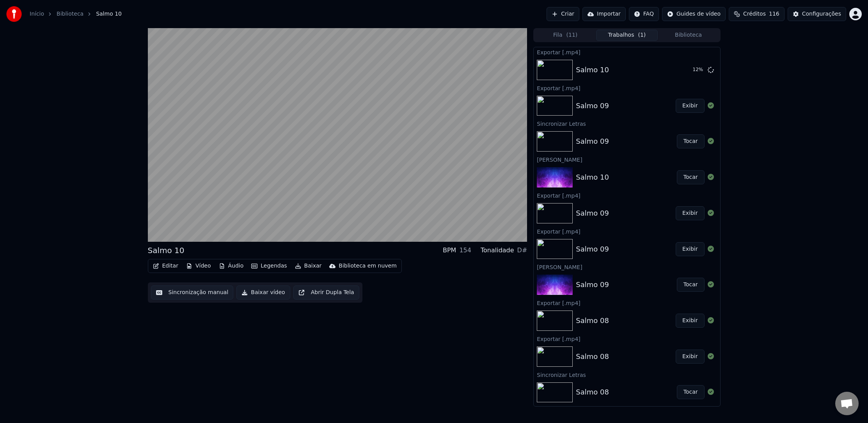 Image resolution: width=868 pixels, height=423 pixels. I want to click on div: Tonalidade, so click(498, 250).